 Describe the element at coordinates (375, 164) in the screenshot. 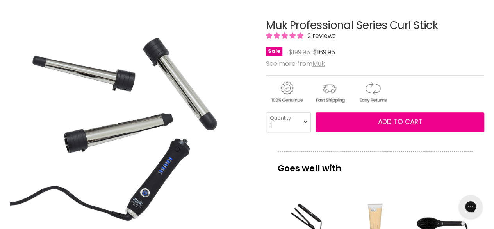

I see `p: Goes well with` at that location.